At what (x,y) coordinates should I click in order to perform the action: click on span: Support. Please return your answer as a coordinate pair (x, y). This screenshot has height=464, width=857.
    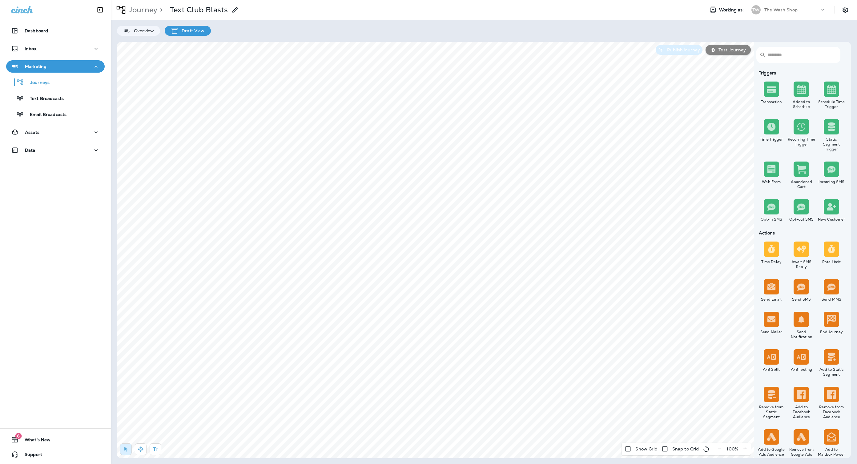
    Looking at the image, I should click on (30, 456).